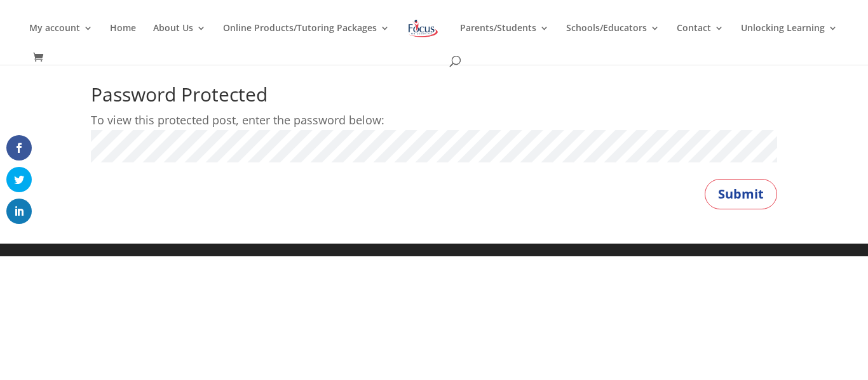 The height and width of the screenshot is (380, 868). What do you see at coordinates (612, 38) in the screenshot?
I see `a: Schools/Educators` at bounding box center [612, 38].